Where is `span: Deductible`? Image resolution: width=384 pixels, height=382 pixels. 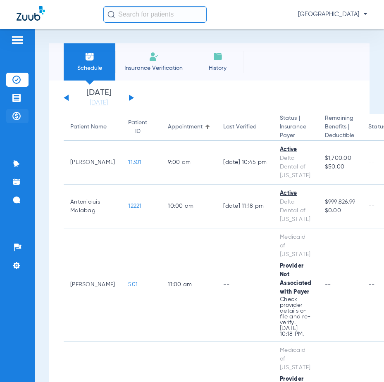 span: Deductible is located at coordinates (340, 136).